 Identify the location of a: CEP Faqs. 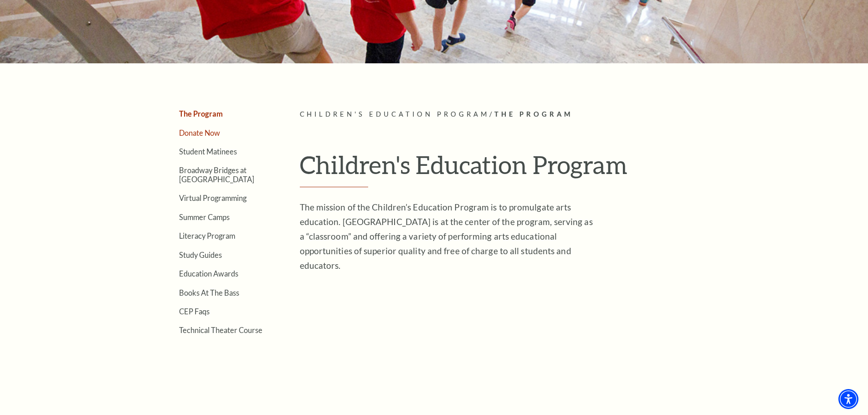
(194, 312).